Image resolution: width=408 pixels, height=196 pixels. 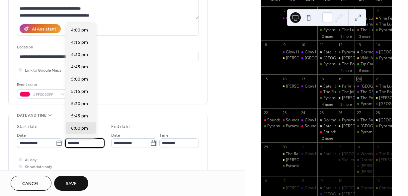 I want to click on div: 22, so click(x=266, y=113).